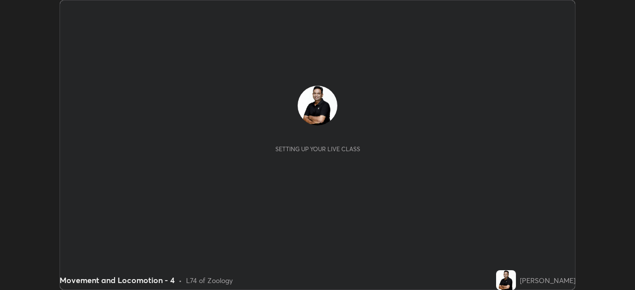  I want to click on div: L74 of Zoology, so click(209, 280).